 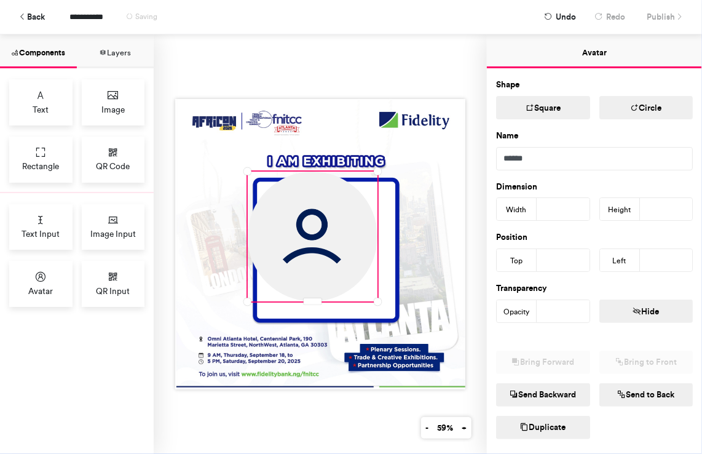 I want to click on button: Bring Forward, so click(x=543, y=362).